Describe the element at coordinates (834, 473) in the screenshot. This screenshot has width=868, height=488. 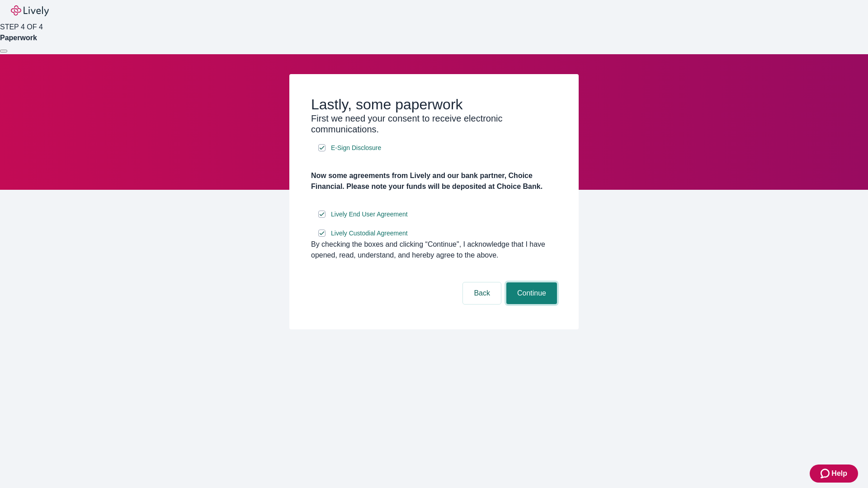
I see `button: Zendesk support iconHelp` at that location.